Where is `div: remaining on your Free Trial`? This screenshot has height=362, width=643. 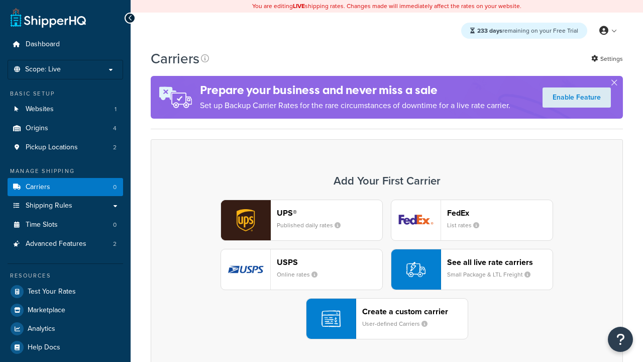
div: remaining on your Free Trial is located at coordinates (524, 31).